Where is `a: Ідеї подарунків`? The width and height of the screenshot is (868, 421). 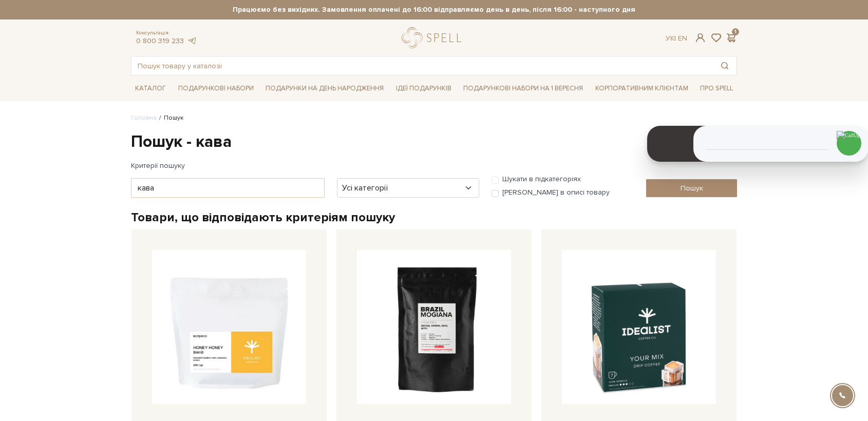
a: Ідеї подарунків is located at coordinates (423, 88).